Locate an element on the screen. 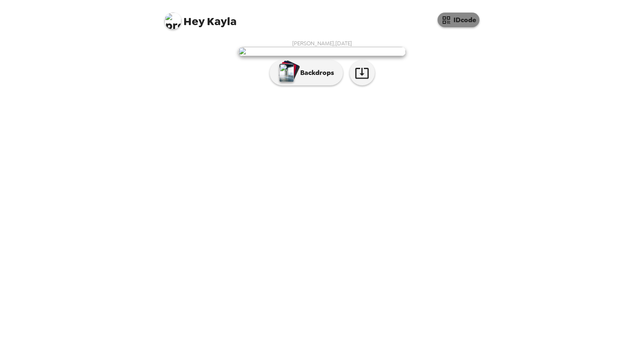 The height and width of the screenshot is (350, 644). button: IDcode is located at coordinates (459, 20).